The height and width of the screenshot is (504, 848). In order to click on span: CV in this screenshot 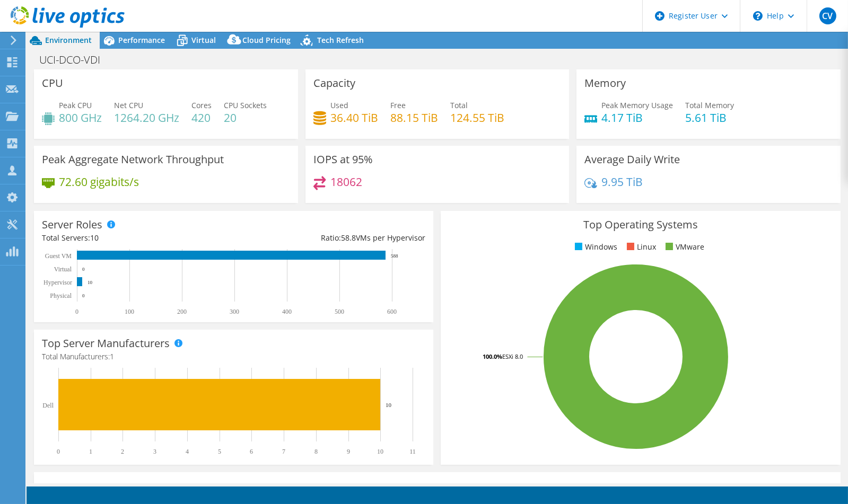, I will do `click(828, 16)`.